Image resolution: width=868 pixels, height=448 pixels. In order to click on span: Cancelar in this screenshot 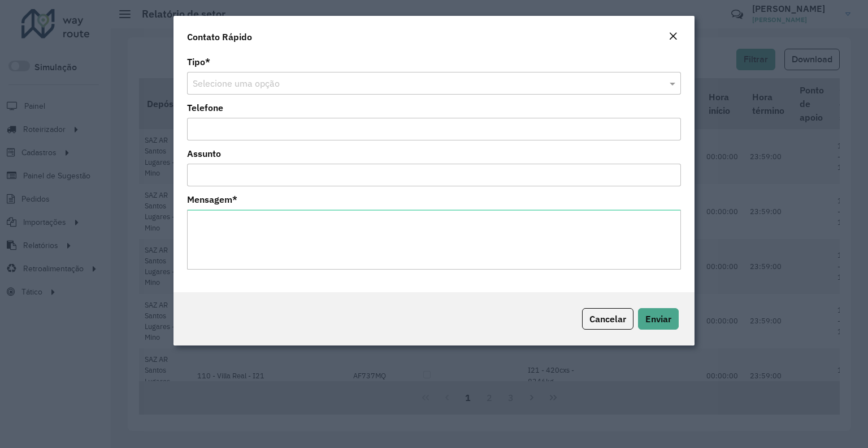, I will do `click(608, 319)`.